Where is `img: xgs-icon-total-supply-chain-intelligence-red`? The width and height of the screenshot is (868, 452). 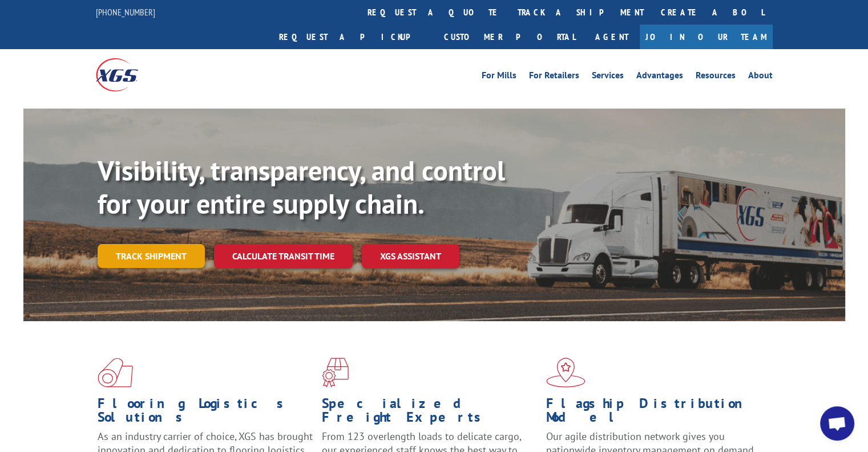
img: xgs-icon-total-supply-chain-intelligence-red is located at coordinates (115, 372).